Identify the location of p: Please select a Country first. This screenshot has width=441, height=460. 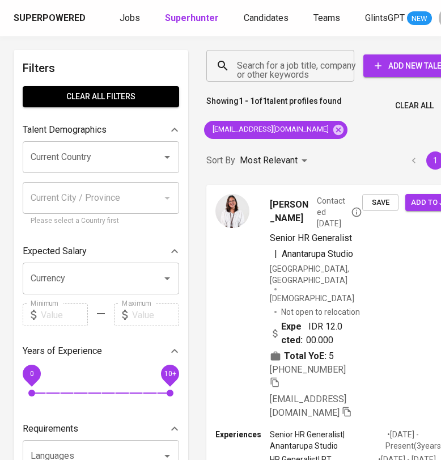
(101, 221).